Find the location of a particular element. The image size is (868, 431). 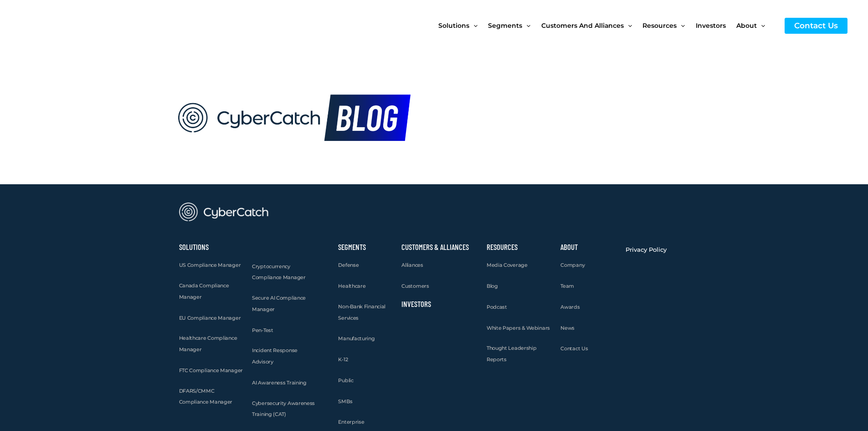

a: Non-Bank Financial Services is located at coordinates (365, 312).